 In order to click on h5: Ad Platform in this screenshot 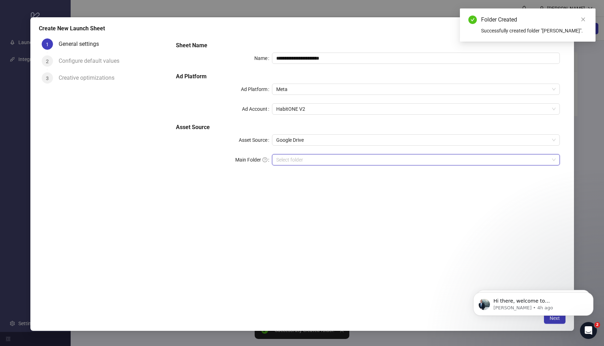, I will do `click(368, 77)`.